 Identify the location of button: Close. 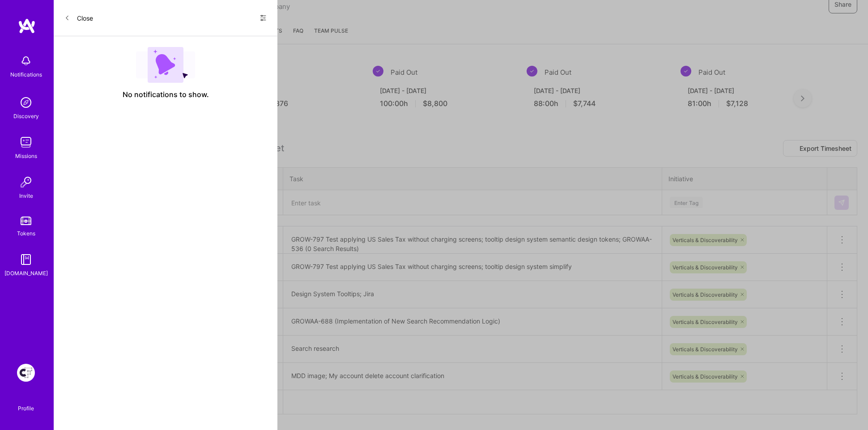
(79, 18).